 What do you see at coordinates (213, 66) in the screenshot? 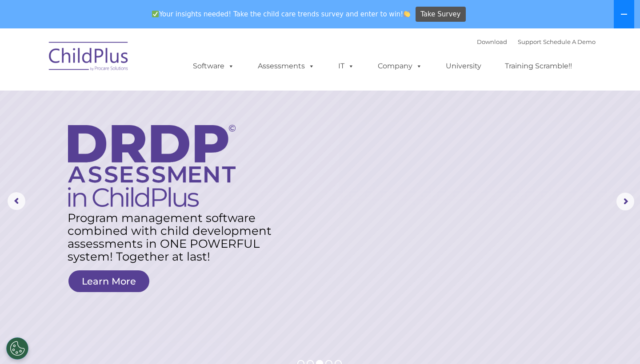
I see `a: Software` at bounding box center [213, 66].